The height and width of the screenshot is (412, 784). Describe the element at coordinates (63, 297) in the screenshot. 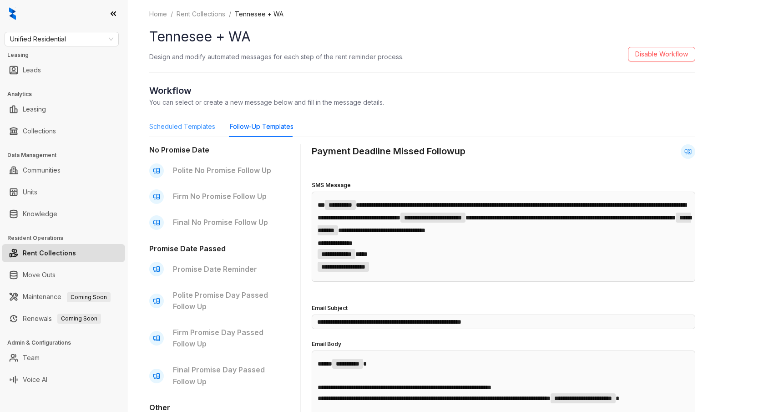

I see `li: Maintenance` at that location.